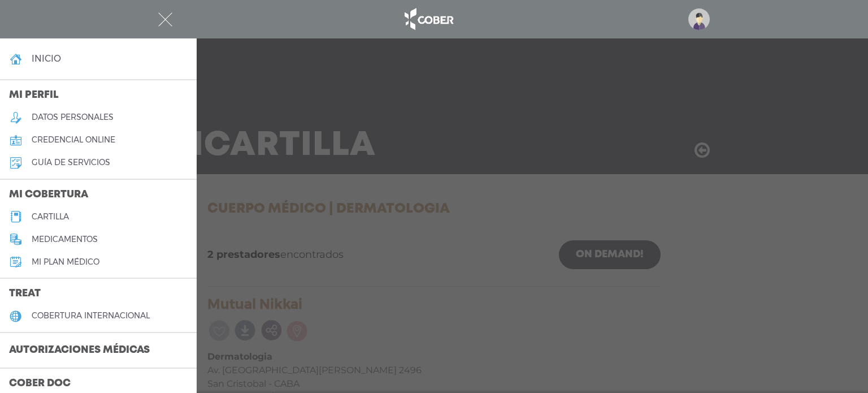  Describe the element at coordinates (65, 239) in the screenshot. I see `h5: medicamentos` at that location.